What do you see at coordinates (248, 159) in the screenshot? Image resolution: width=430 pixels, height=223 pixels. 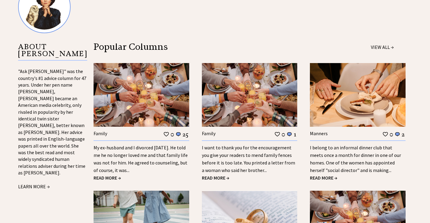 I see `a: I want to thank you for the encouragement you give your readers to mend family fences before it i...` at bounding box center [248, 159].